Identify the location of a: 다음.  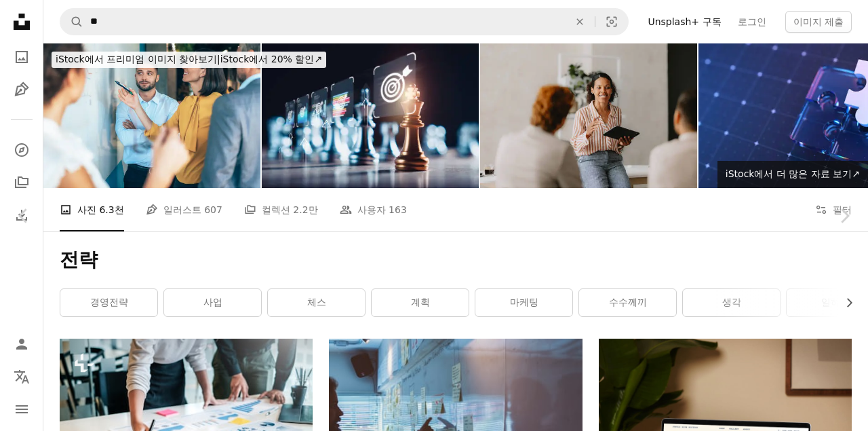
(845, 216).